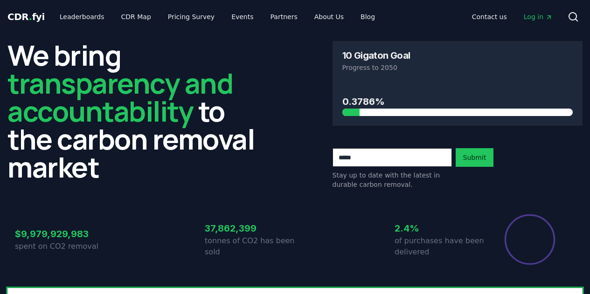 The width and height of the screenshot is (590, 294). Describe the element at coordinates (530, 240) in the screenshot. I see `div: Percentage of sales delivered` at that location.